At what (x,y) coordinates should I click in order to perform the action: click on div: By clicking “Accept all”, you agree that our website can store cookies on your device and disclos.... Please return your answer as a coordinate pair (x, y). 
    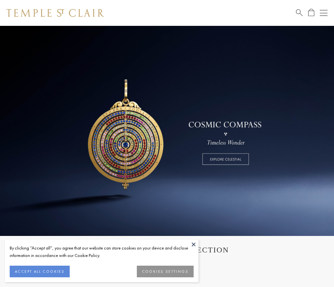
    Looking at the image, I should click on (102, 252).